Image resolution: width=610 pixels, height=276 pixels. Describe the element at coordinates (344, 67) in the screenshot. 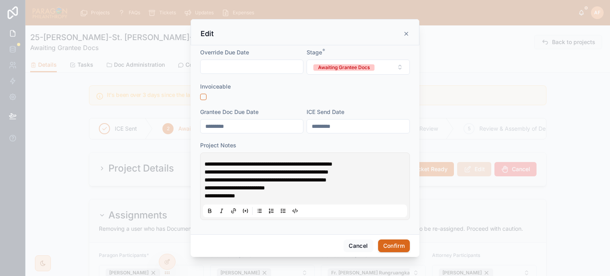

I see `div: Awaiting Grantee Docs` at that location.